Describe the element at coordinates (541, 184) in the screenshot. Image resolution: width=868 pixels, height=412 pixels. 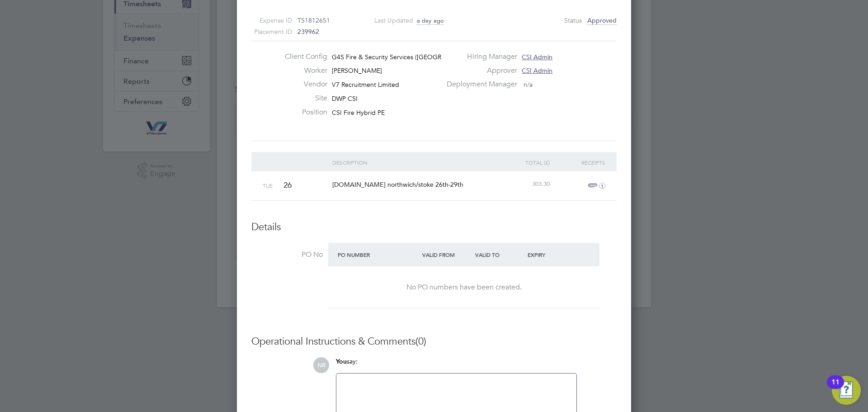
I see `span: 303.30` at that location.